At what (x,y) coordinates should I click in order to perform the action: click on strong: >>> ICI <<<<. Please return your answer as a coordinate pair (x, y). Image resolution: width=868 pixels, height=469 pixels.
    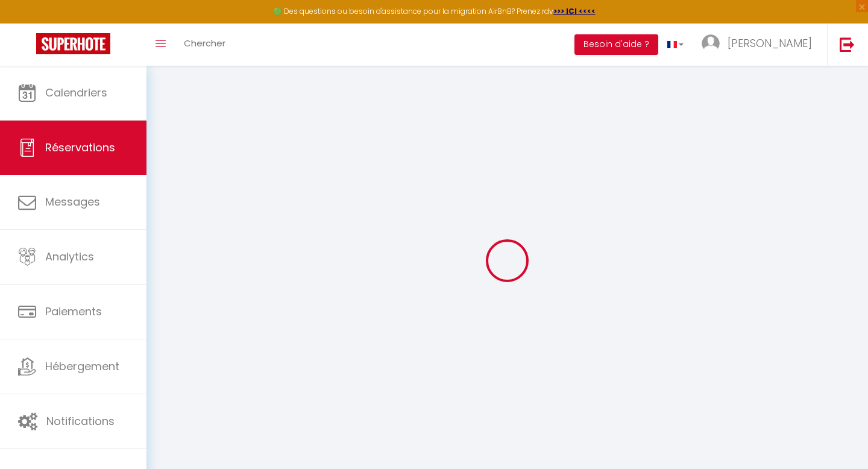
    Looking at the image, I should click on (575, 11).